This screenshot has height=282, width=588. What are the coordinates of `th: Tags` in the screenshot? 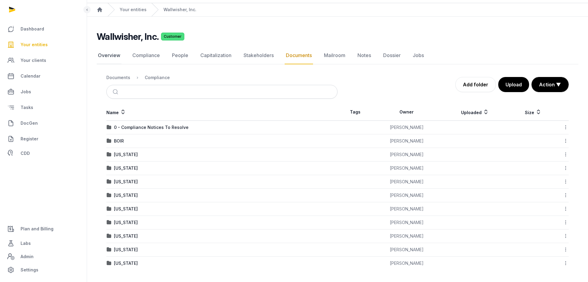 It's located at (355, 112).